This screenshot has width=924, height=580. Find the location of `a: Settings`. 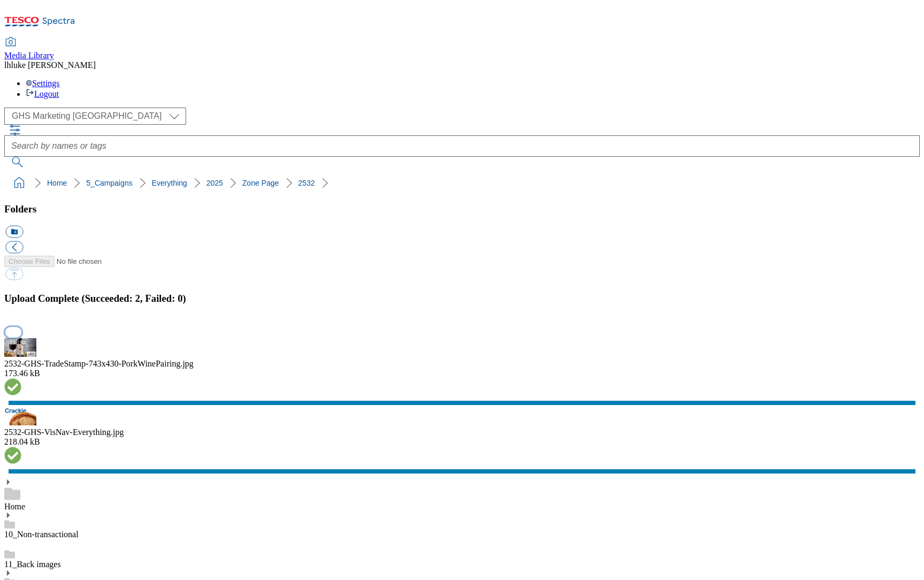

a: Settings is located at coordinates (43, 83).